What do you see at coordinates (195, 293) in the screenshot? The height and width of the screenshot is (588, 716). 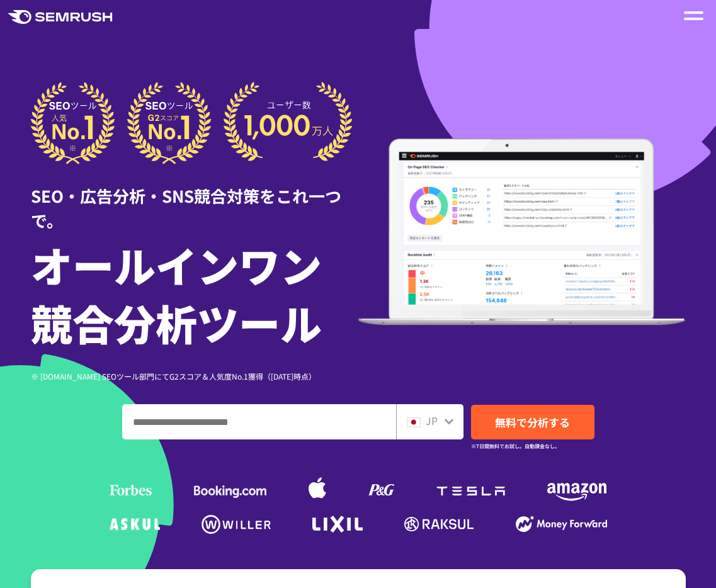 I see `h1: オールインワン 競合分析ツール` at bounding box center [195, 293].